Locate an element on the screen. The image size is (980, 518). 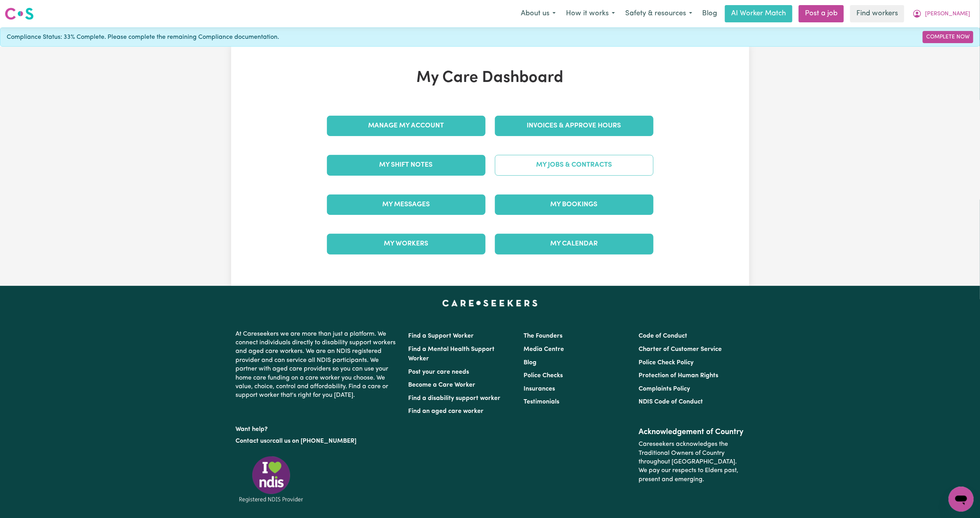
a: Find a Mental Health Support Worker is located at coordinates (451, 355).